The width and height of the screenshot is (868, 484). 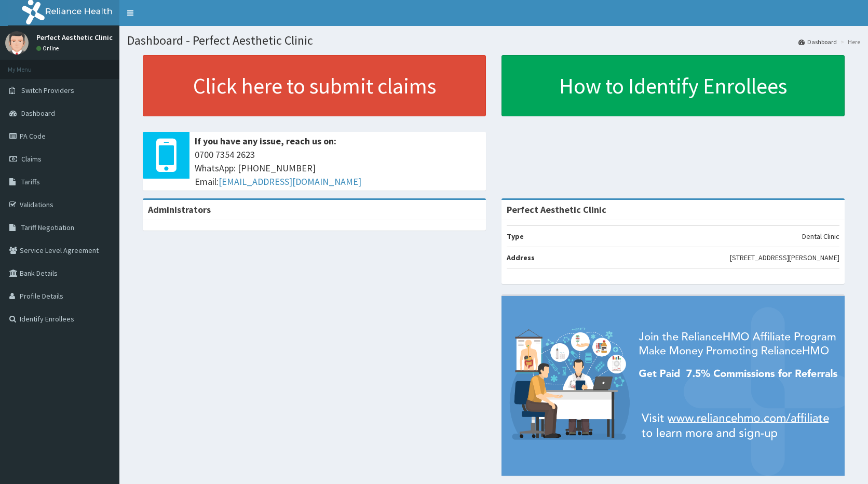 What do you see at coordinates (821, 236) in the screenshot?
I see `p: Dental Clinic` at bounding box center [821, 236].